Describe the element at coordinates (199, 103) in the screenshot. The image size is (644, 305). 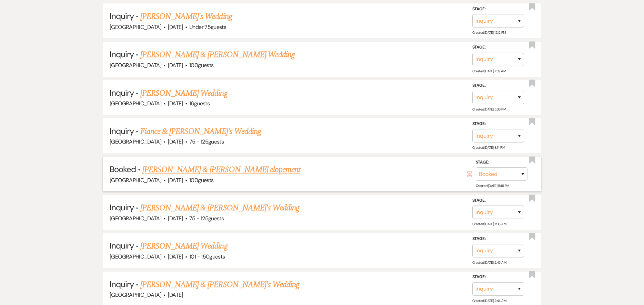
I see `span: 16 guests` at that location.